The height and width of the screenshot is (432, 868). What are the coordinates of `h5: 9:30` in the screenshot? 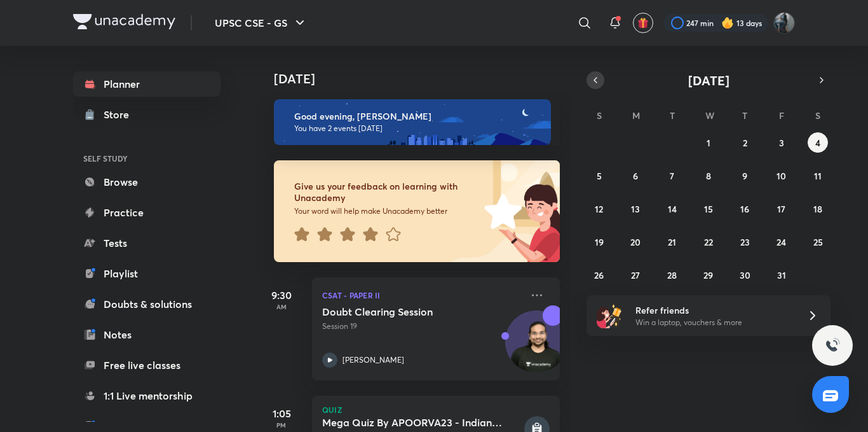 It's located at (281, 295).